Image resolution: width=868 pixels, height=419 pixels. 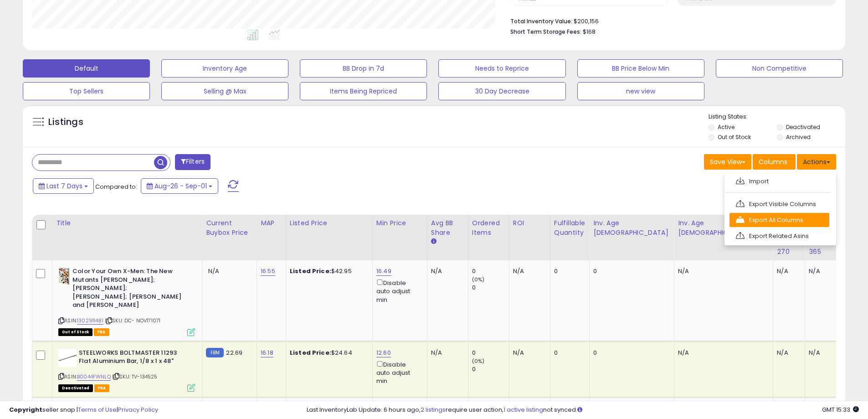 What do you see at coordinates (780, 181) in the screenshot?
I see `a: Import` at bounding box center [780, 181].